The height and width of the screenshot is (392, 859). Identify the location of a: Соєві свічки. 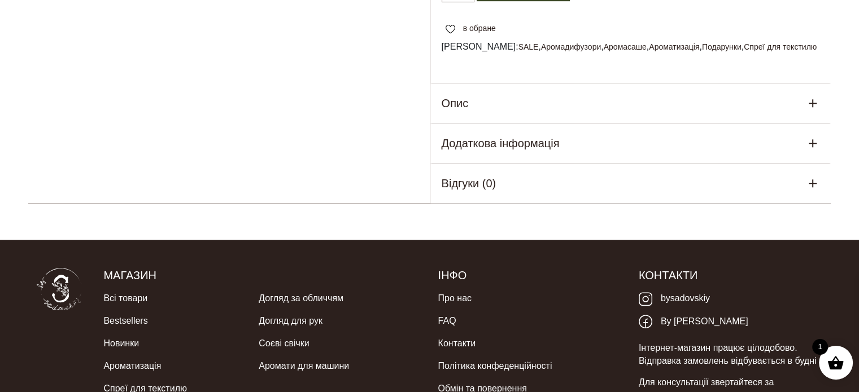
(283, 344).